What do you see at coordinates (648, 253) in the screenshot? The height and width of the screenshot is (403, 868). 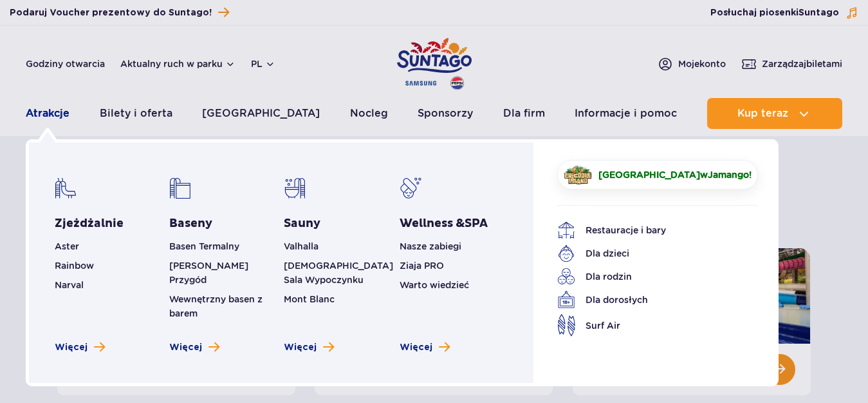 I see `a: Dla dzieci` at bounding box center [648, 253].